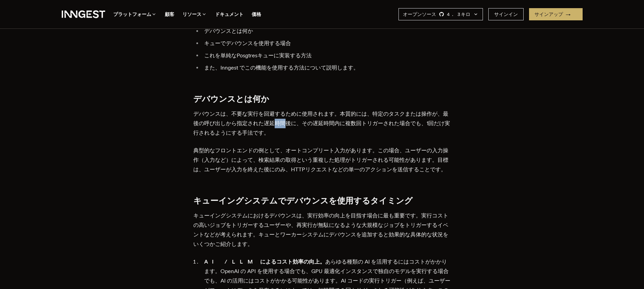  Describe the element at coordinates (321, 123) in the screenshot. I see `font: デバウンスは、不要な実行を回避するために使用されます。本質的には、特定のタスクまたは操作が、最後の呼び出しから指定された遅延時間後に、その遅延時間内に複数回トリガーされた場合でも、1回だけ実行さ...` at that location.